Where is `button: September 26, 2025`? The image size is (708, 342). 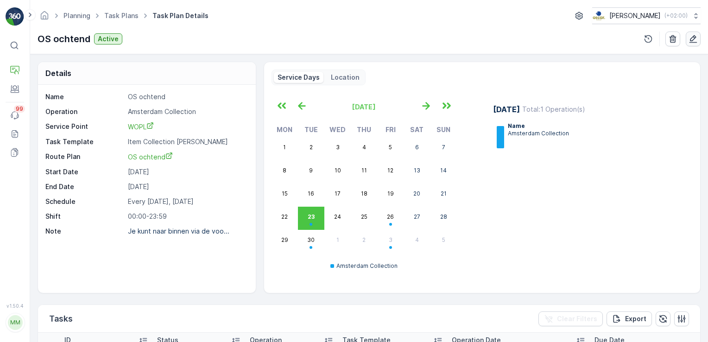
button: September 26, 2025 is located at coordinates (390, 218).